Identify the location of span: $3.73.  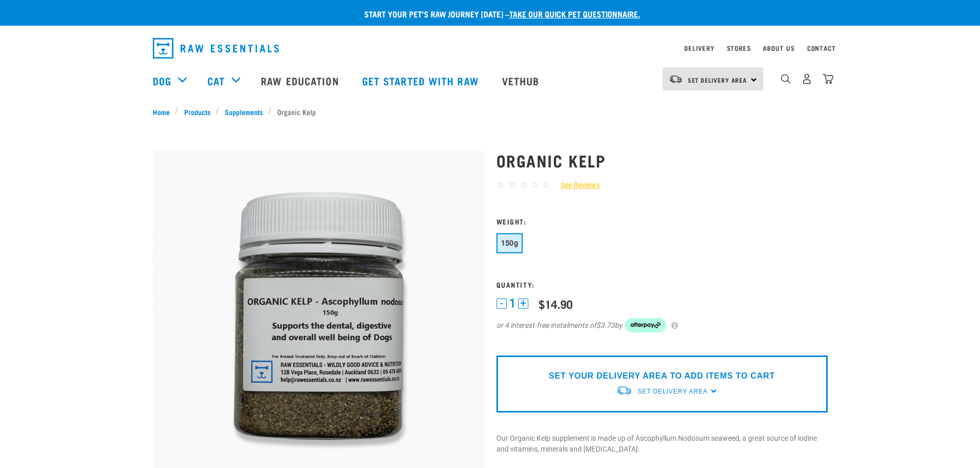
(606, 325).